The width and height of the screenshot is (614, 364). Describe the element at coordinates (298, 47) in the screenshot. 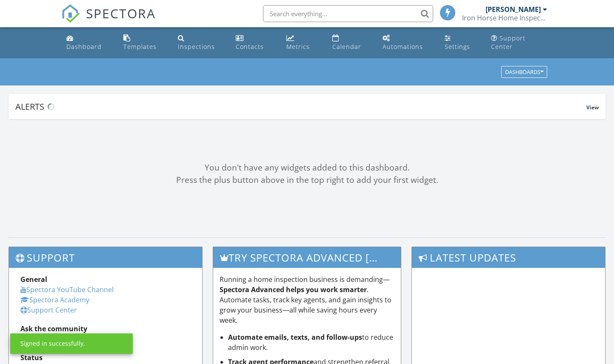

I see `div: Metrics` at that location.